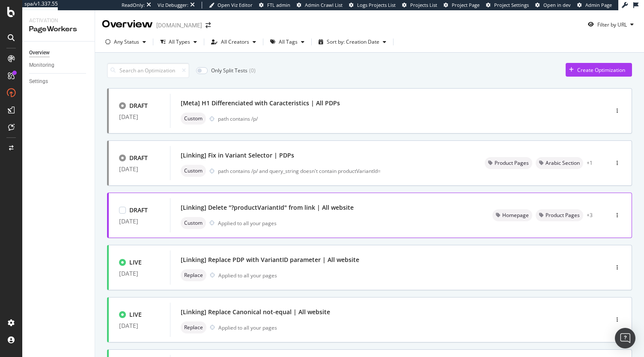 The width and height of the screenshot is (644, 357). I want to click on a: Settings, so click(59, 81).